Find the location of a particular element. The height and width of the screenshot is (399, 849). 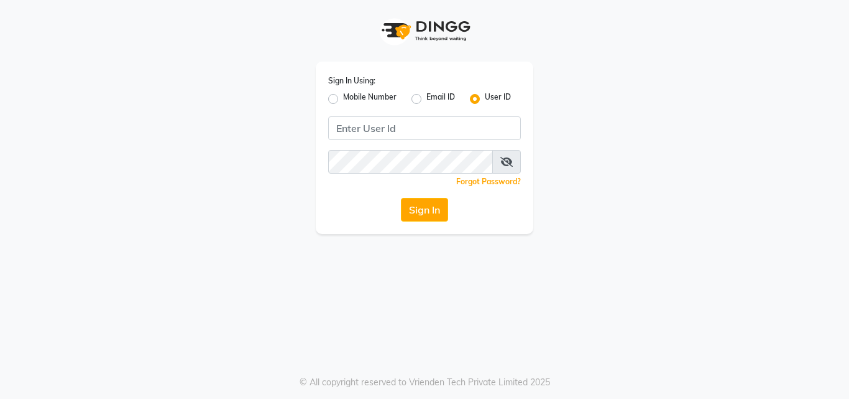

button: Sign In is located at coordinates (425, 210).